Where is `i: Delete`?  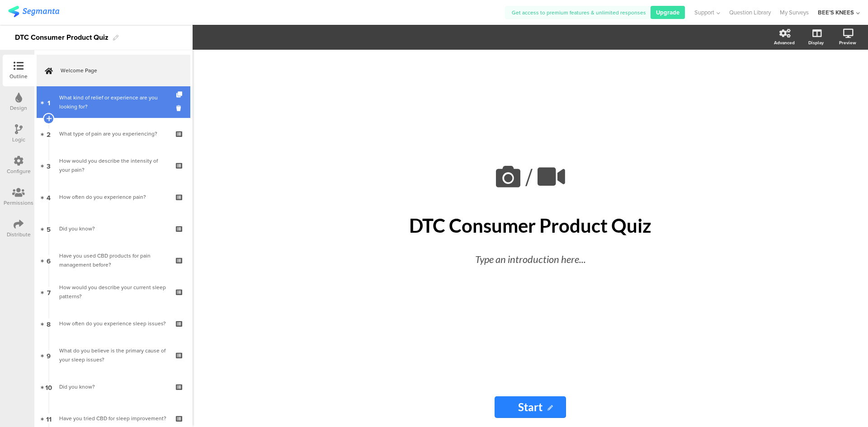 i: Delete is located at coordinates (180, 108).